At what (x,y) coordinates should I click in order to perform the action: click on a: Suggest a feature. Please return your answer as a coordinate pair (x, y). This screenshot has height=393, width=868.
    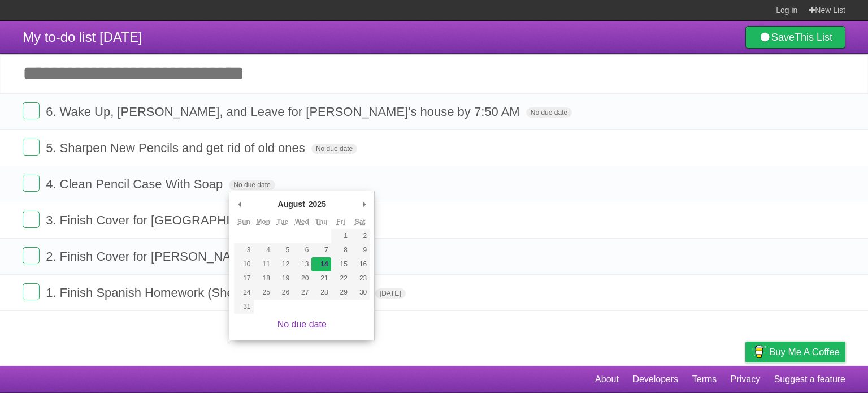
    Looking at the image, I should click on (810, 379).